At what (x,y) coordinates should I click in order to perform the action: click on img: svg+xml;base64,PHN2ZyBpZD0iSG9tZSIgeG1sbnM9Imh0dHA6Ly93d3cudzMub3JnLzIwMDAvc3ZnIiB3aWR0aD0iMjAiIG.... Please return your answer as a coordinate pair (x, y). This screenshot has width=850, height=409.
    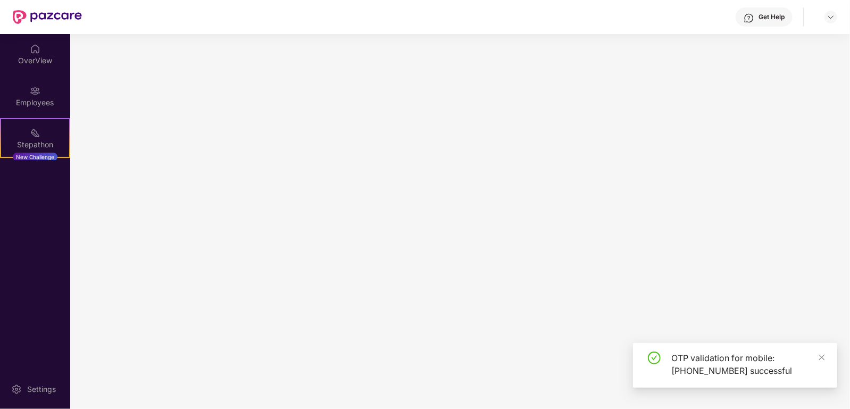
    Looking at the image, I should click on (35, 49).